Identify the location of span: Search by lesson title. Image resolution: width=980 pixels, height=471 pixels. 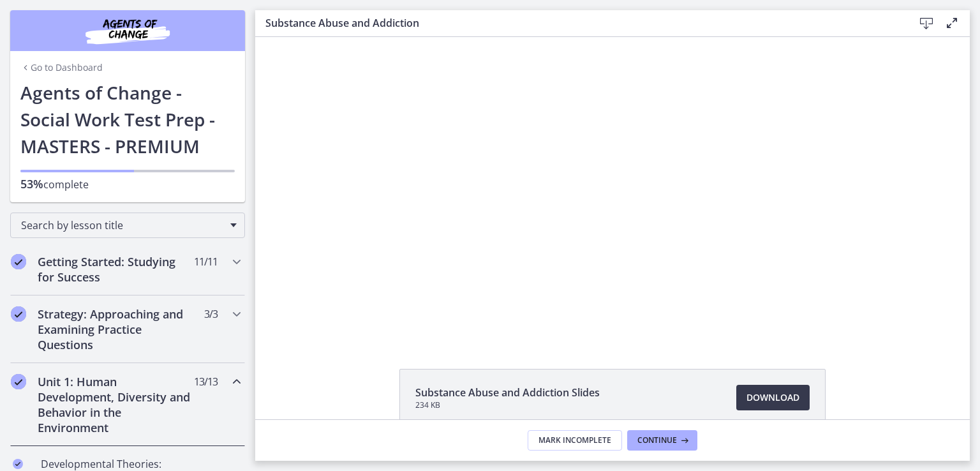
(122, 225).